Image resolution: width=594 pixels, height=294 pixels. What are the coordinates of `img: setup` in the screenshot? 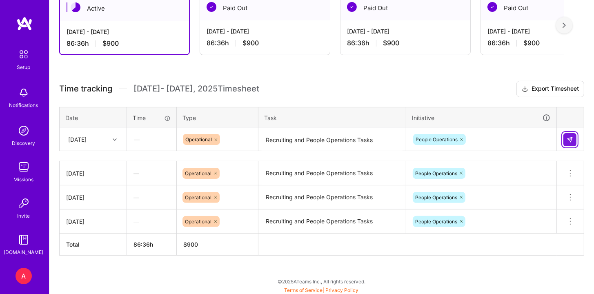 It's located at (24, 54).